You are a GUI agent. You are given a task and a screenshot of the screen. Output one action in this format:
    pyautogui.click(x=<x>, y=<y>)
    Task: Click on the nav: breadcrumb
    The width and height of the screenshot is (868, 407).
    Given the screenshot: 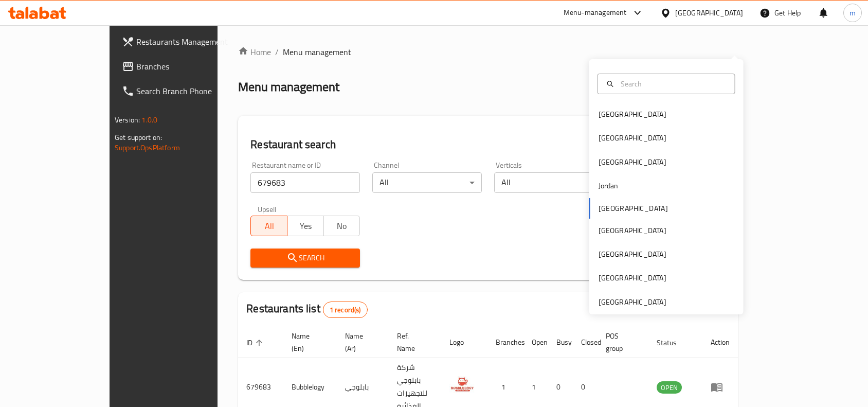 What is the action you would take?
    pyautogui.click(x=488, y=52)
    